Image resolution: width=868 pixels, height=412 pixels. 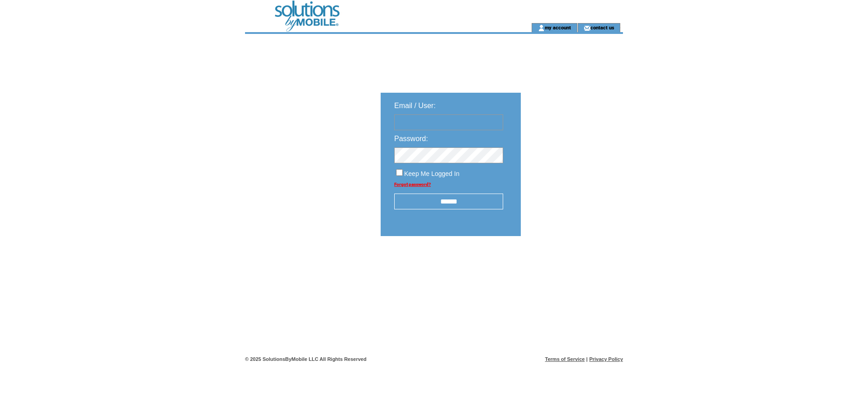 What do you see at coordinates (541, 28) in the screenshot?
I see `img: account_icon.gif;jsessionid=4140259C80000BDBD8BA188611C92107` at bounding box center [541, 28].